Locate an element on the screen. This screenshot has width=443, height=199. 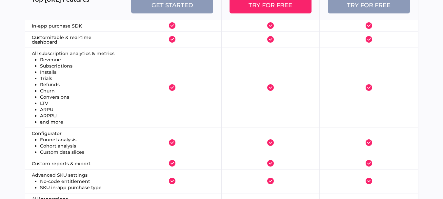
li: LTV is located at coordinates (78, 103).